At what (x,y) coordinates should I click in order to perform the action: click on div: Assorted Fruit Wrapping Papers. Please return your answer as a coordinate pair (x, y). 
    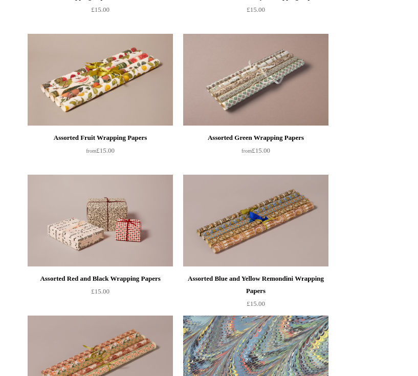
    Looking at the image, I should click on (100, 138).